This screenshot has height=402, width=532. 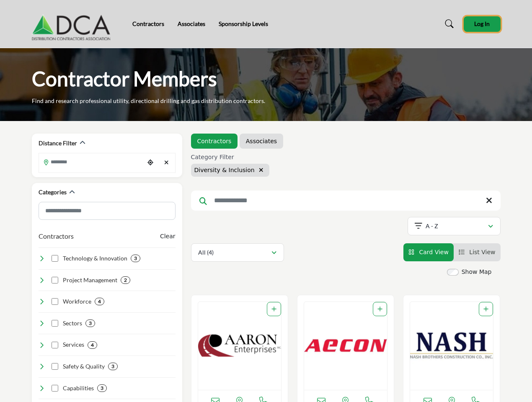 What do you see at coordinates (102, 388) in the screenshot?
I see `div: 3 Results For Capabilities` at bounding box center [102, 388].